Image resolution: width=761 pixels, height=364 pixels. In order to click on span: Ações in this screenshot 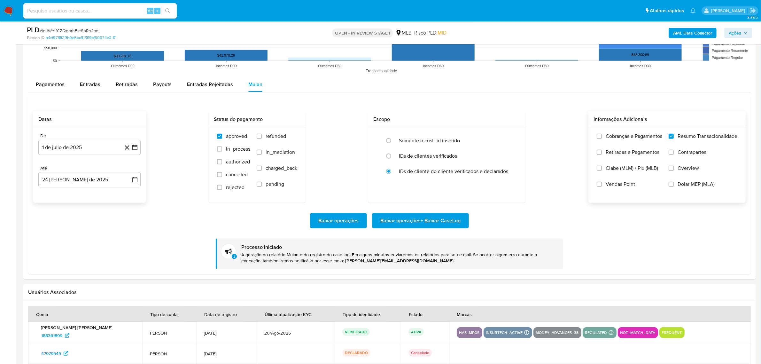, I will do `click(735, 33)`.